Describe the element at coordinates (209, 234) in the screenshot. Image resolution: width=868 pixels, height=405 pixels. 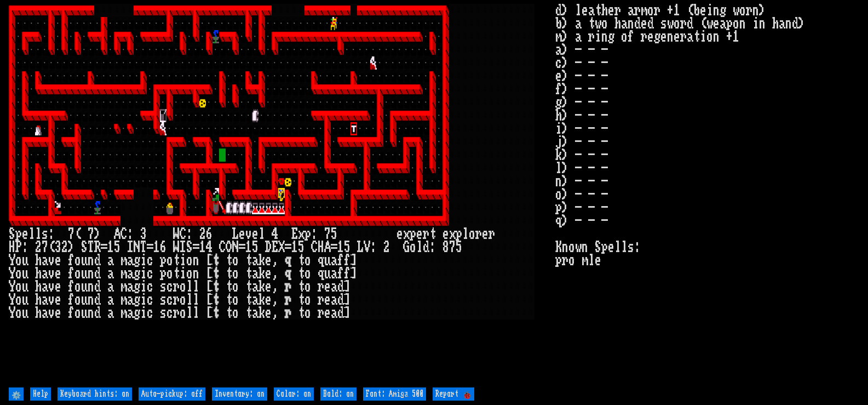
I see `div: 6` at that location.